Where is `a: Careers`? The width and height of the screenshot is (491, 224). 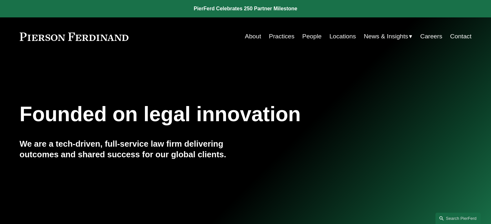 a: Careers is located at coordinates (431, 36).